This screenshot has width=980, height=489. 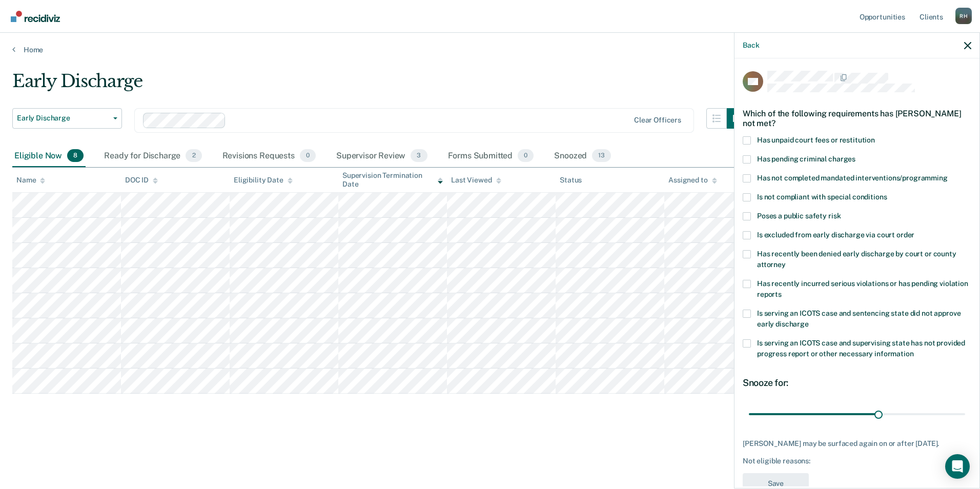 What do you see at coordinates (816, 140) in the screenshot?
I see `span: Has unpaid court fees or restitution` at bounding box center [816, 140].